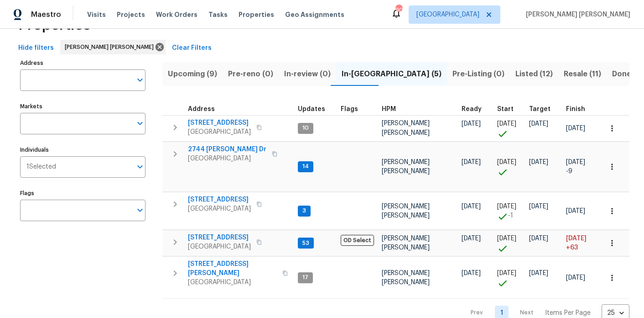  What do you see at coordinates (218, 15) in the screenshot?
I see `span: Tasks` at bounding box center [218, 15].